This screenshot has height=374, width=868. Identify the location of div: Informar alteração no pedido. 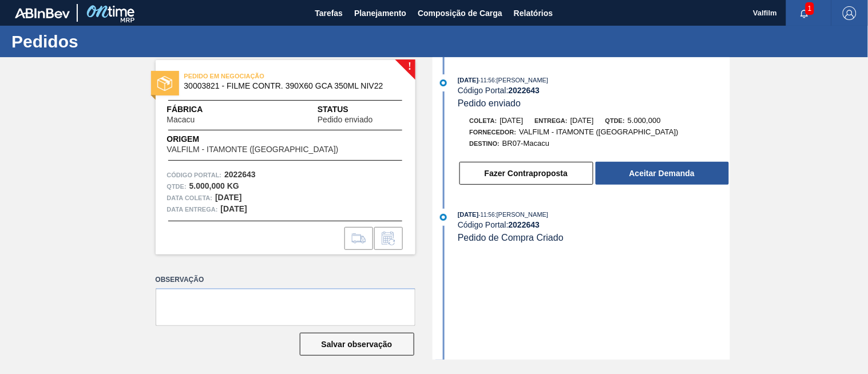
(388, 238).